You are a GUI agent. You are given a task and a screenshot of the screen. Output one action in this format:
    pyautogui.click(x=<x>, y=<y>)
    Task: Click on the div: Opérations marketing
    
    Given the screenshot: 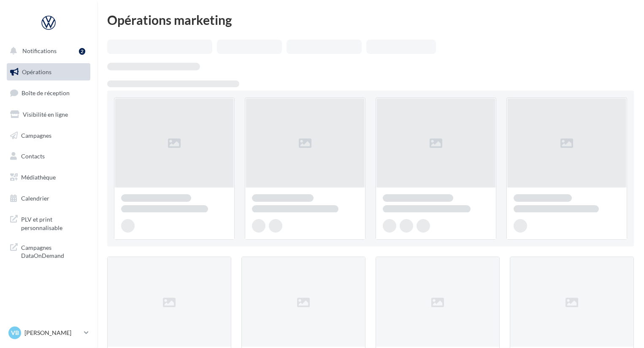 What is the action you would take?
    pyautogui.click(x=370, y=20)
    